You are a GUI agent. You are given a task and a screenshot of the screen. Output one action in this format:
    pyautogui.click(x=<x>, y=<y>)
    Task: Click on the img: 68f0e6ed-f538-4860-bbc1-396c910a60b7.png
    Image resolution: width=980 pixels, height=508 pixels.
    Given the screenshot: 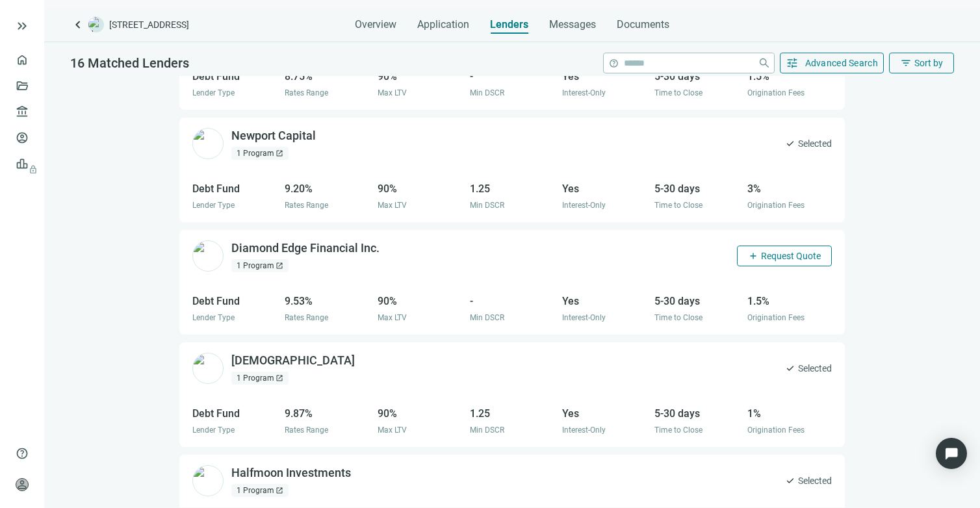 What is the action you would take?
    pyautogui.click(x=208, y=368)
    